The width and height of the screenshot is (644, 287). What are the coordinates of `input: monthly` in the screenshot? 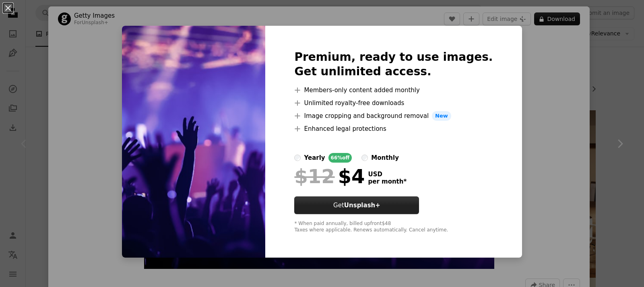 It's located at (365, 158).